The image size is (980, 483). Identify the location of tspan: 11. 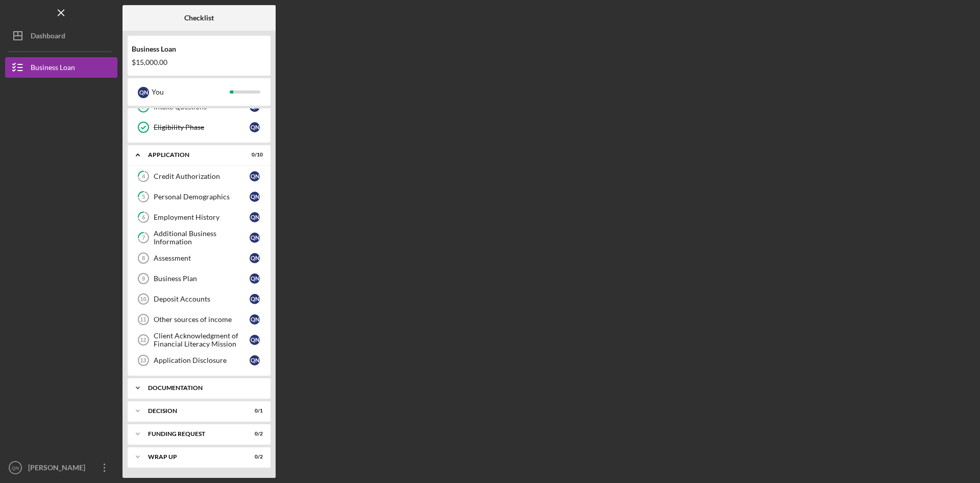
(143, 320).